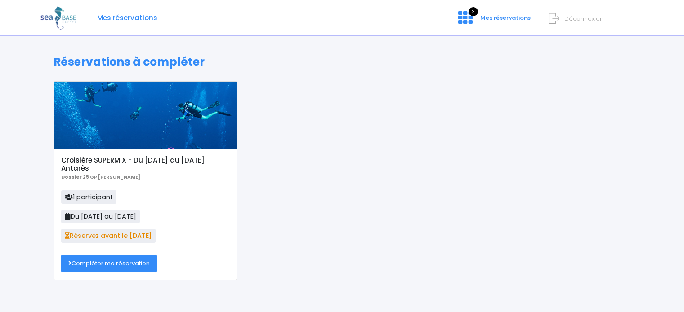 Image resolution: width=684 pixels, height=312 pixels. I want to click on a: 3 Mes réservations, so click(493, 21).